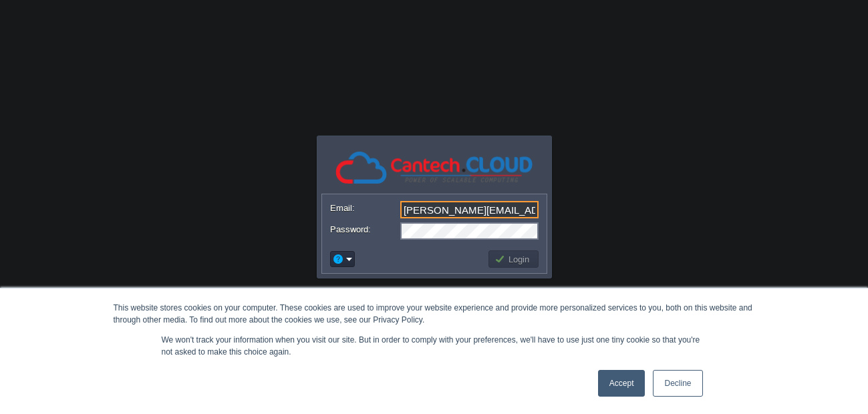  Describe the element at coordinates (514, 259) in the screenshot. I see `button: Login` at that location.